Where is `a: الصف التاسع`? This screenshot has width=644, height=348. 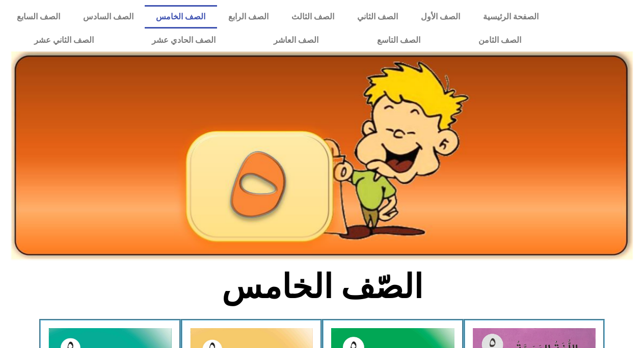
a: الصف التاسع is located at coordinates (398, 40).